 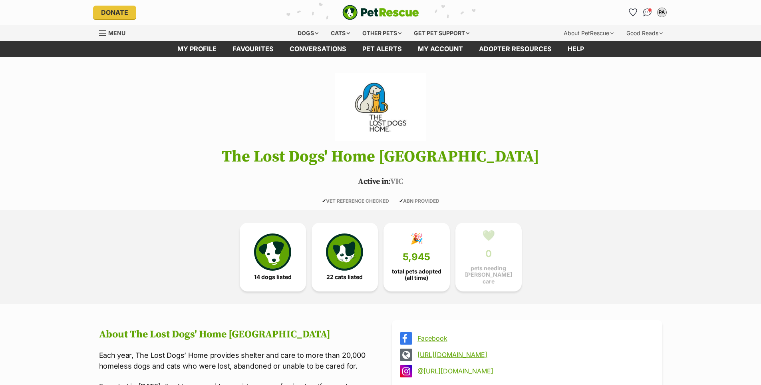 What do you see at coordinates (662, 12) in the screenshot?
I see `button: My account` at bounding box center [662, 12].